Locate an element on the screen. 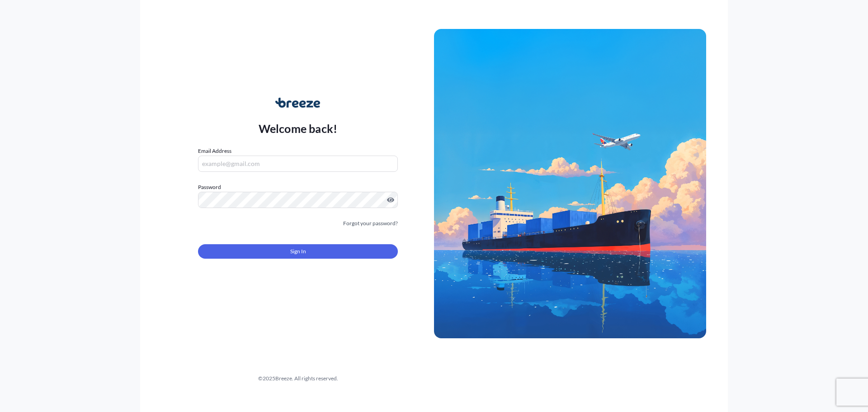  label: Password is located at coordinates (298, 188).